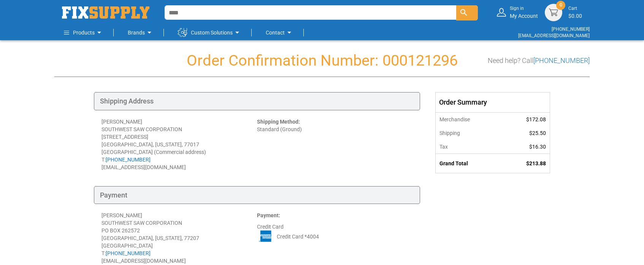  What do you see at coordinates (469, 147) in the screenshot?
I see `th: Tax` at bounding box center [469, 147].